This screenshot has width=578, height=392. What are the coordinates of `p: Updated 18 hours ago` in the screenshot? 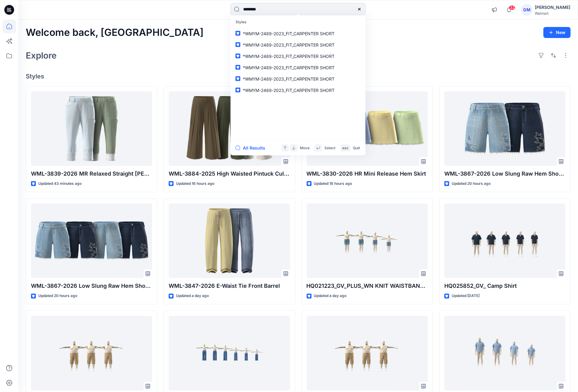 It's located at (333, 184).